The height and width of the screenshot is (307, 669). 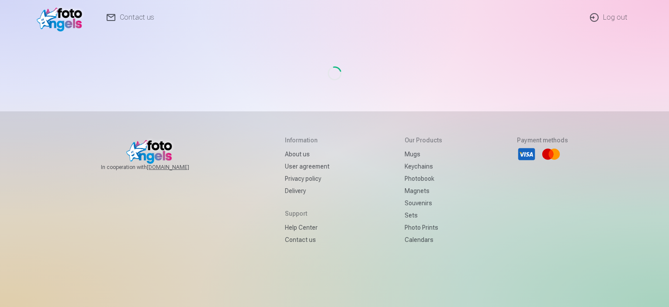 I want to click on a: Sets, so click(x=423, y=215).